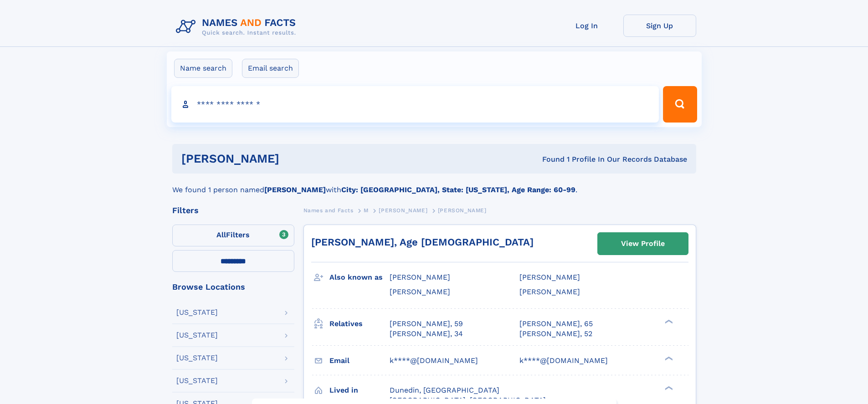 This screenshot has width=868, height=404. I want to click on a: Sign Up, so click(660, 25).